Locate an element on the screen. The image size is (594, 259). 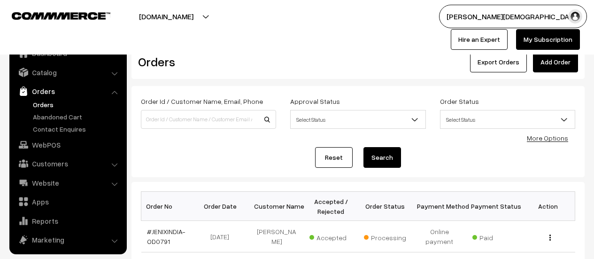
label: Approval Status is located at coordinates (315, 101).